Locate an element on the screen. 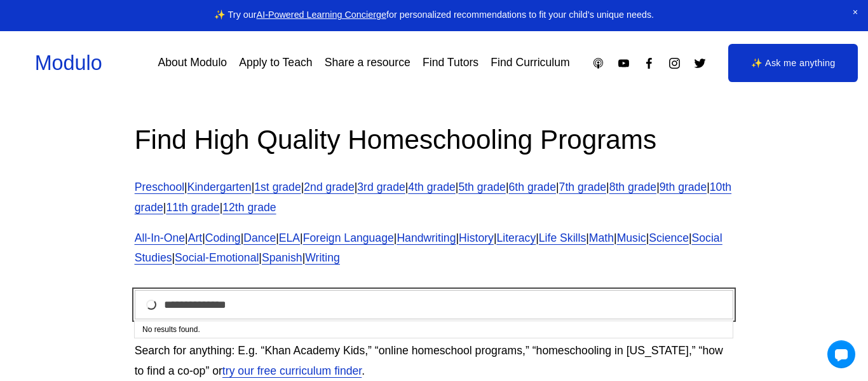  a: Preschool is located at coordinates (159, 186).